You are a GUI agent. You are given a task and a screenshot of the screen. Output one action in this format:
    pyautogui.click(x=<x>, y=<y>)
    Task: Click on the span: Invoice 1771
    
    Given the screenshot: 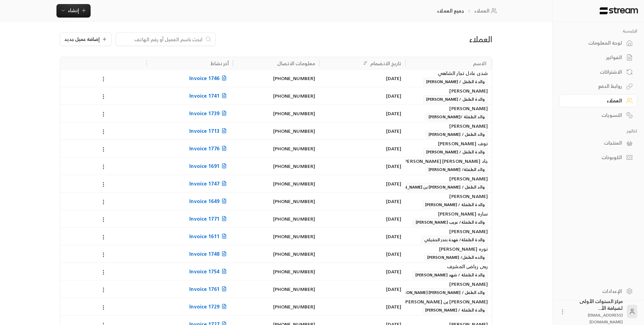 What is the action you would take?
    pyautogui.click(x=209, y=219)
    